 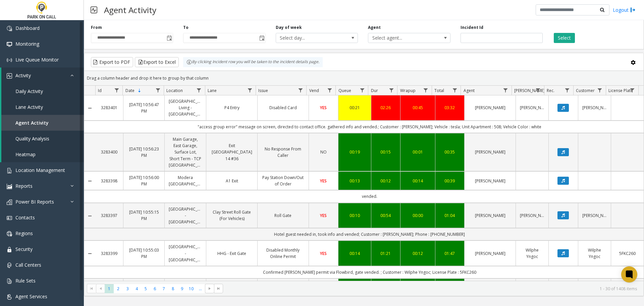 What do you see at coordinates (109, 253) in the screenshot?
I see `a: 3283399` at bounding box center [109, 253].